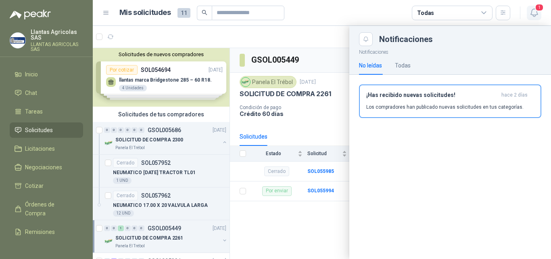 The height and width of the screenshot is (259, 551). I want to click on img: Company Logo, so click(18, 40).